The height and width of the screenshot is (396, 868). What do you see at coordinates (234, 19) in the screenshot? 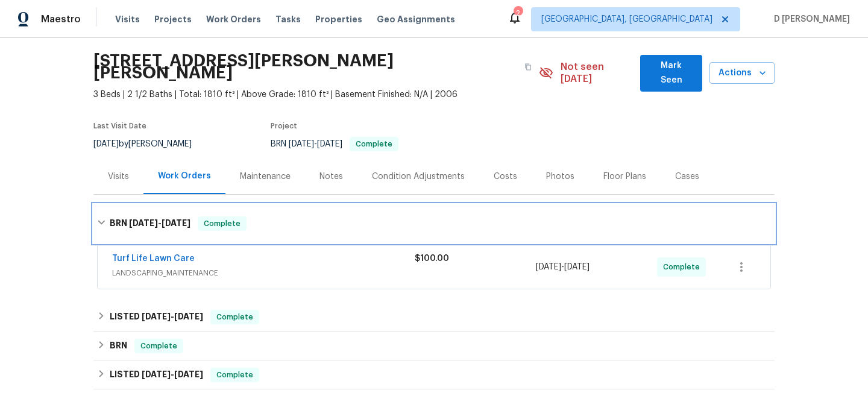
I see `span: Work Orders` at bounding box center [234, 19].